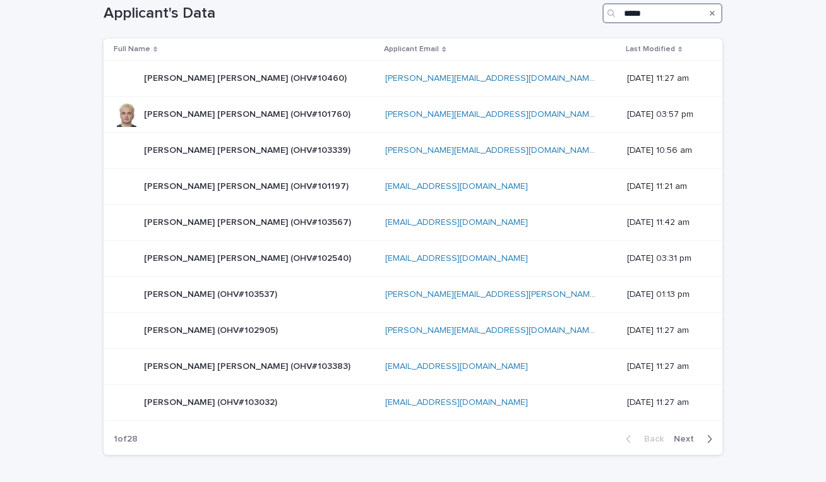 Image resolution: width=826 pixels, height=482 pixels. Describe the element at coordinates (662, 13) in the screenshot. I see `div: Search` at that location.